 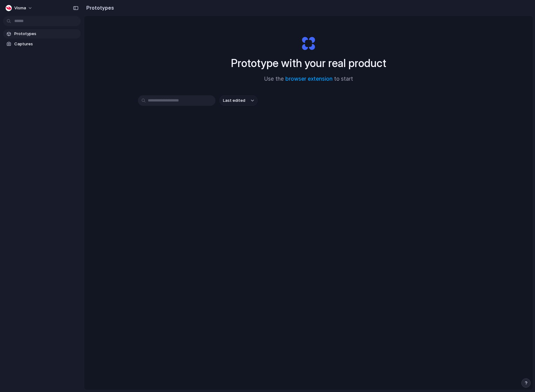 I want to click on button: Visma, so click(x=19, y=8).